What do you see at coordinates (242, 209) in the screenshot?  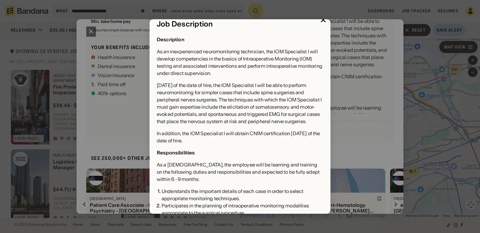 I see `div: Participates in the planning of intraoperative monitoring modalities appropriate to the surgical ...` at bounding box center [242, 209].